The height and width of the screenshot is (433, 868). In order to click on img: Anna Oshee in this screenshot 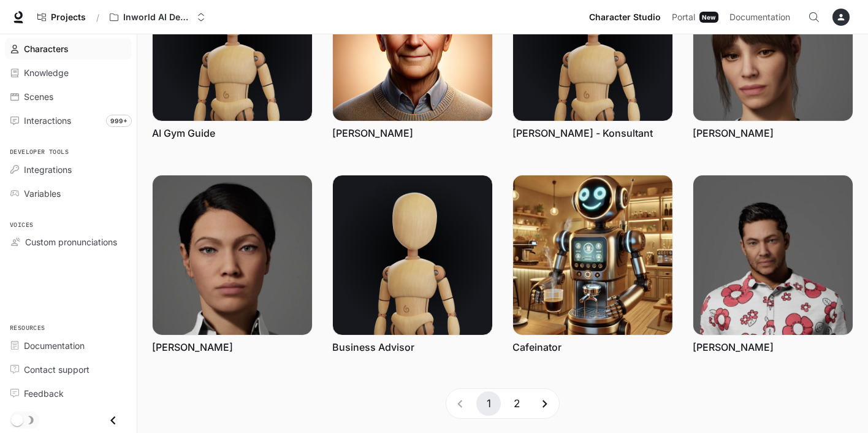, I will do `click(233, 255)`.